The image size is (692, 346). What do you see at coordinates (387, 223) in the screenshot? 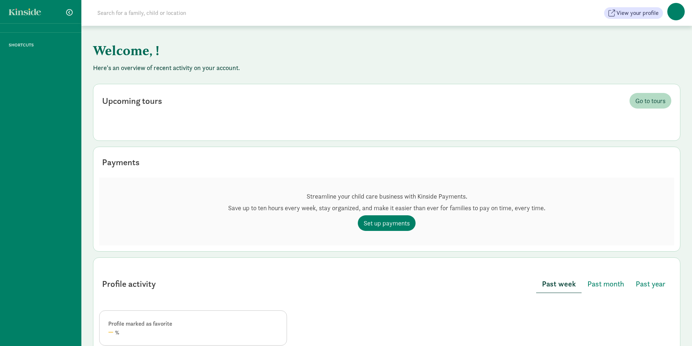
I see `a: Set up payments` at bounding box center [387, 223].